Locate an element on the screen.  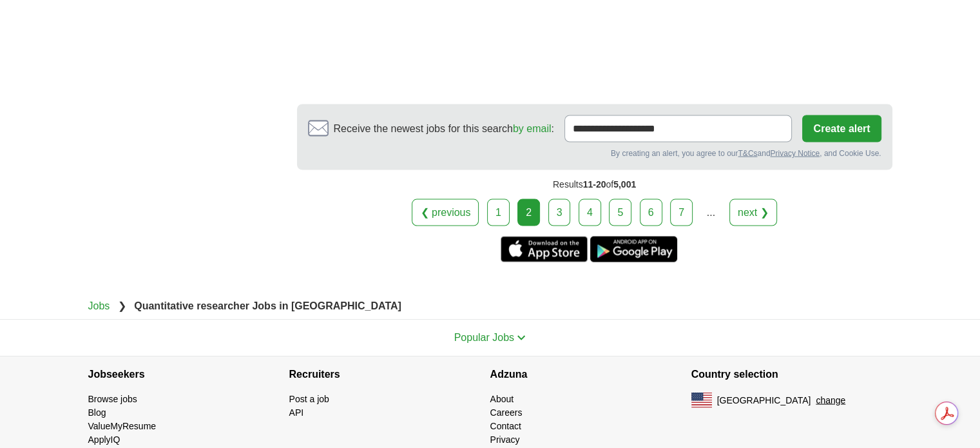
a: Blog is located at coordinates (98, 412).